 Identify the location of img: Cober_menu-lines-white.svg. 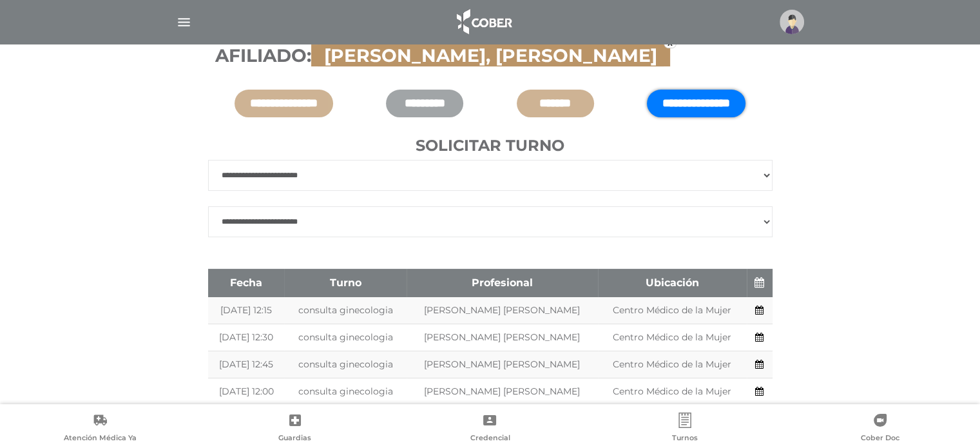
(183, 22).